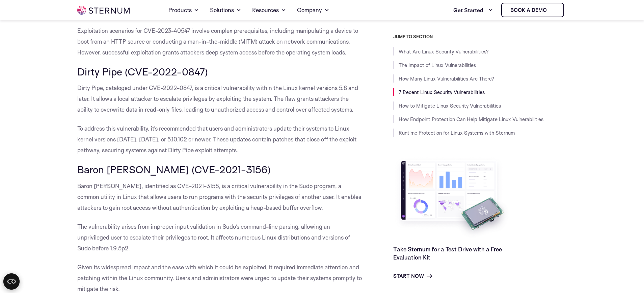 Image resolution: width=644 pixels, height=293 pixels. I want to click on a: Runtime Protection for Linux Systems with Sternum, so click(457, 133).